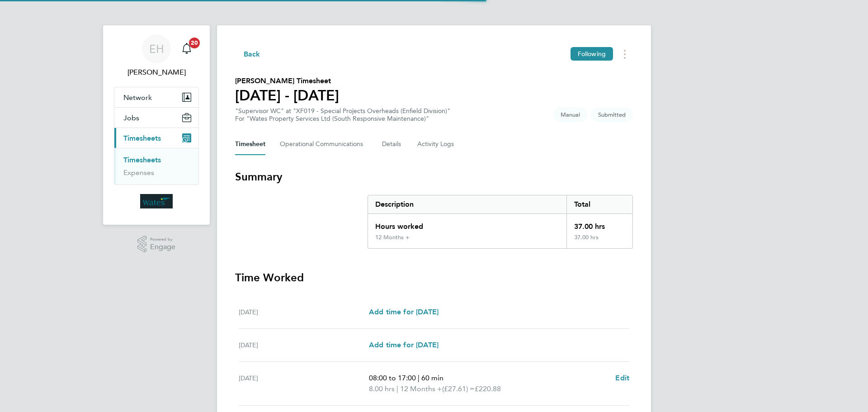 This screenshot has height=412, width=868. What do you see at coordinates (592, 54) in the screenshot?
I see `button: Following` at bounding box center [592, 54].